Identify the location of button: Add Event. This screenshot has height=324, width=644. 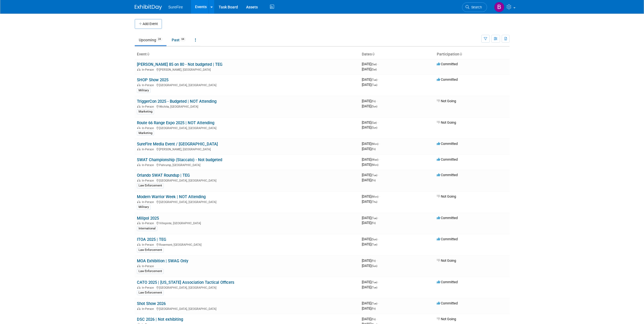
(149, 24).